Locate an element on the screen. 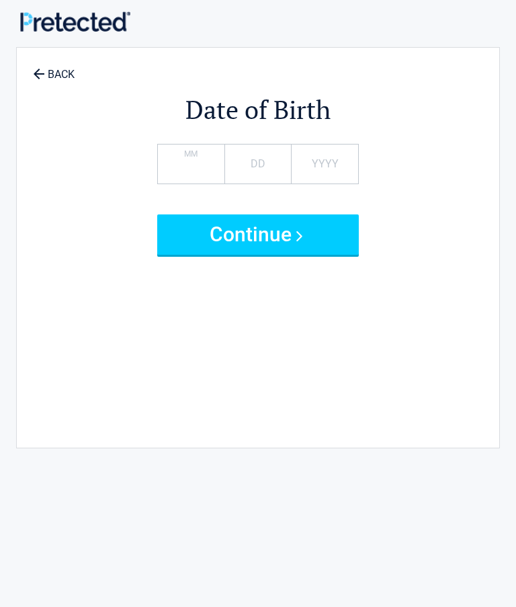 The height and width of the screenshot is (607, 516). label: MM is located at coordinates (191, 154).